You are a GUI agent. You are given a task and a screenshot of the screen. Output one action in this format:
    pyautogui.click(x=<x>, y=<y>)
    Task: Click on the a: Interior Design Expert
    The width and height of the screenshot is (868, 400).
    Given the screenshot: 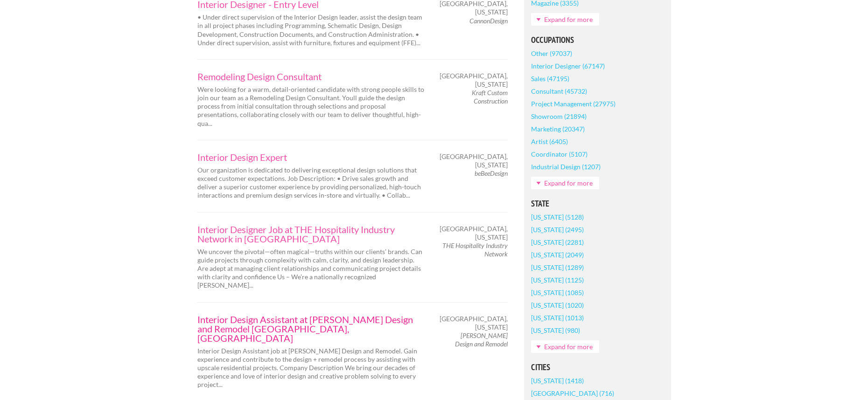 What is the action you would take?
    pyautogui.click(x=311, y=157)
    